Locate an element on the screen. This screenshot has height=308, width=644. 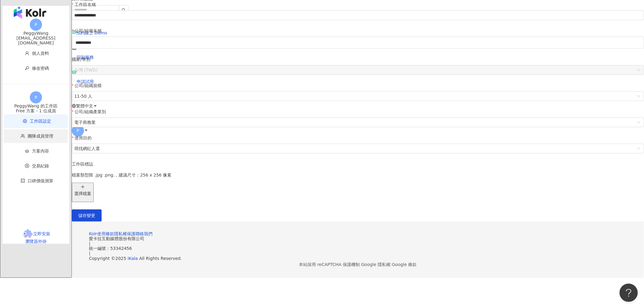
span: 儲存變更 is located at coordinates (87, 216).